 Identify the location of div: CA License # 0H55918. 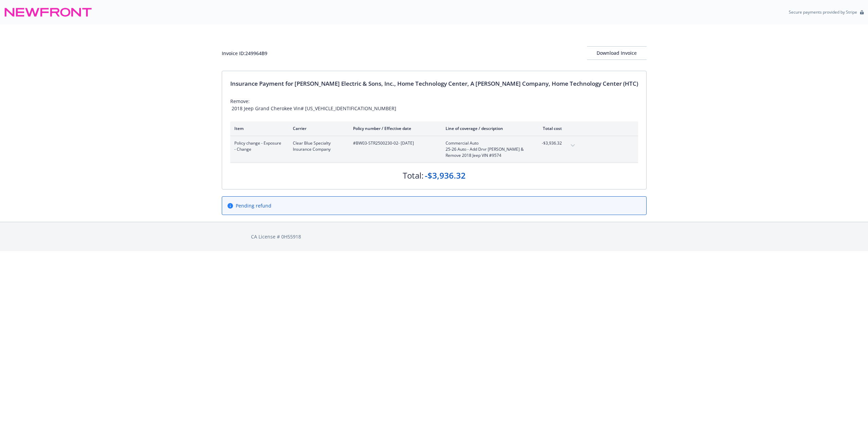
(434, 237).